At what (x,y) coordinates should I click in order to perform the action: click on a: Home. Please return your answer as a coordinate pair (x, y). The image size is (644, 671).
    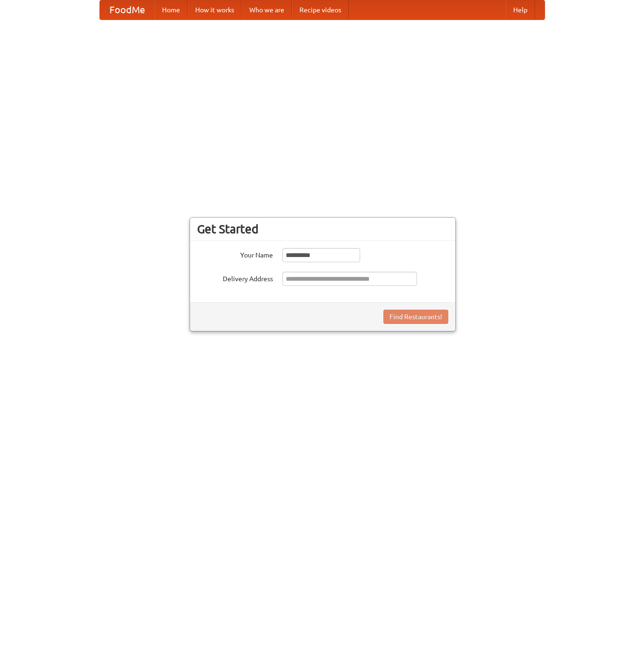
    Looking at the image, I should click on (171, 10).